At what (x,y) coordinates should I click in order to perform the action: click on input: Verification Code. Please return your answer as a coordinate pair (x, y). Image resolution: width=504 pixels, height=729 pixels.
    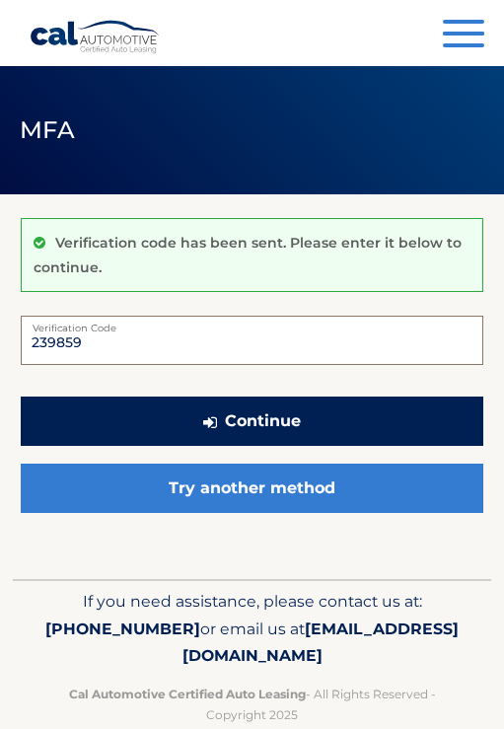
    Looking at the image, I should click on (252, 340).